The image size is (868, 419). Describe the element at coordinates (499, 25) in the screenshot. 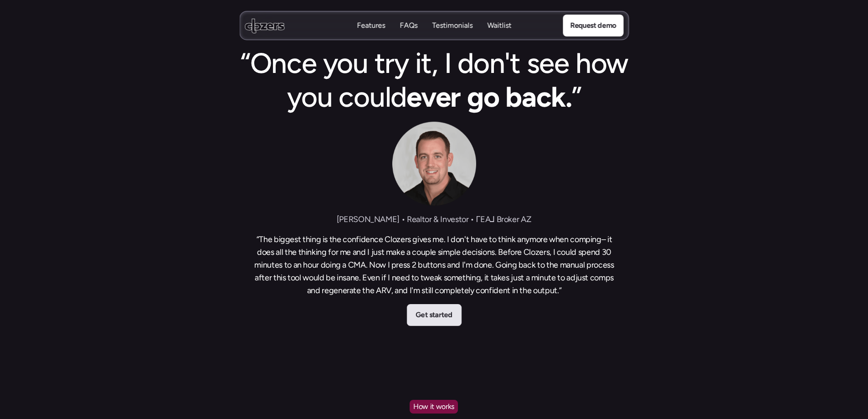

I see `a: WaitlistWaitlist` at that location.